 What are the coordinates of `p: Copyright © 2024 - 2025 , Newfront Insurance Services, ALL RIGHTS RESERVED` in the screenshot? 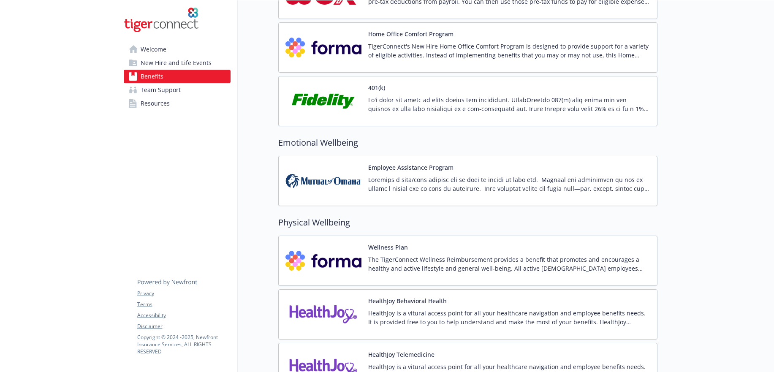 It's located at (184, 344).